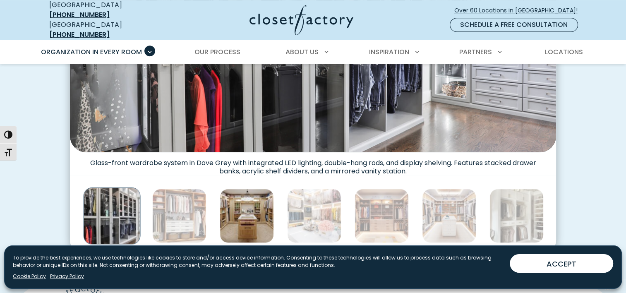 The width and height of the screenshot is (626, 293). What do you see at coordinates (389, 52) in the screenshot?
I see `span: Inspiration` at bounding box center [389, 52].